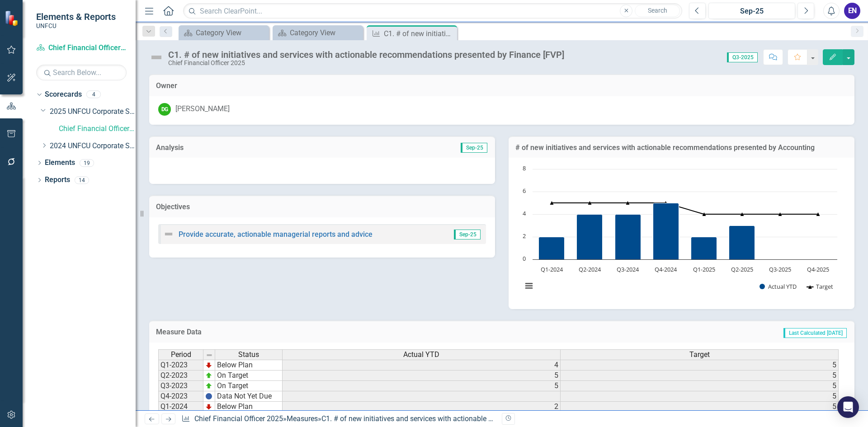  Describe the element at coordinates (181, 386) in the screenshot. I see `td: Q3-2023` at that location.